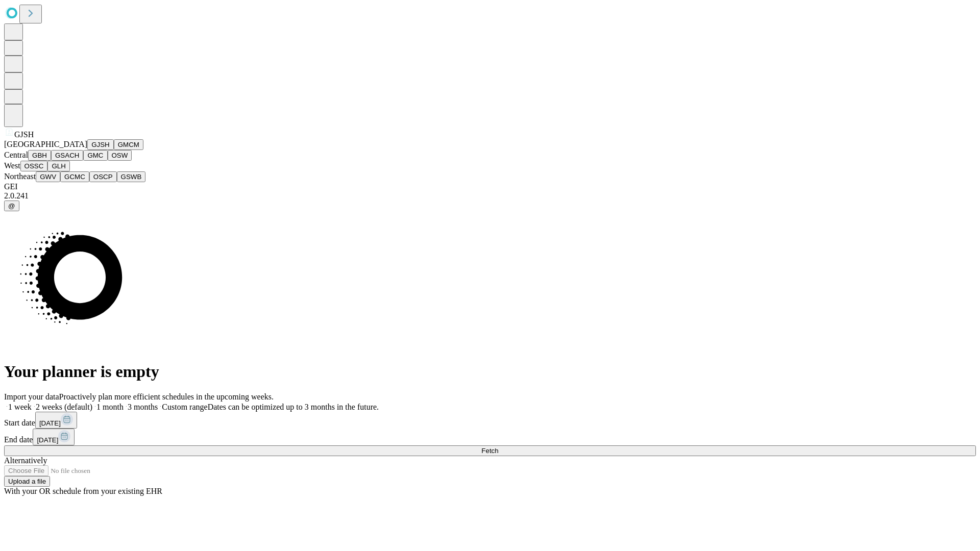  Describe the element at coordinates (184, 406) in the screenshot. I see `span: Custom range` at that location.